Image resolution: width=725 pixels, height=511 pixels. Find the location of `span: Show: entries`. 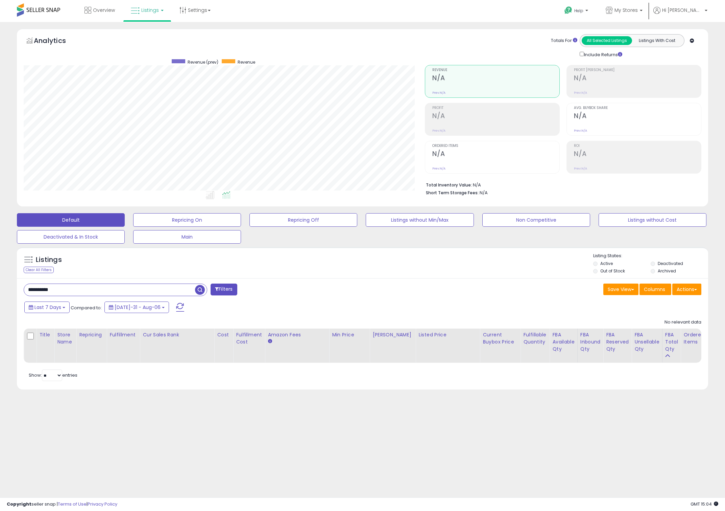

span: Show: entries is located at coordinates (53, 375).